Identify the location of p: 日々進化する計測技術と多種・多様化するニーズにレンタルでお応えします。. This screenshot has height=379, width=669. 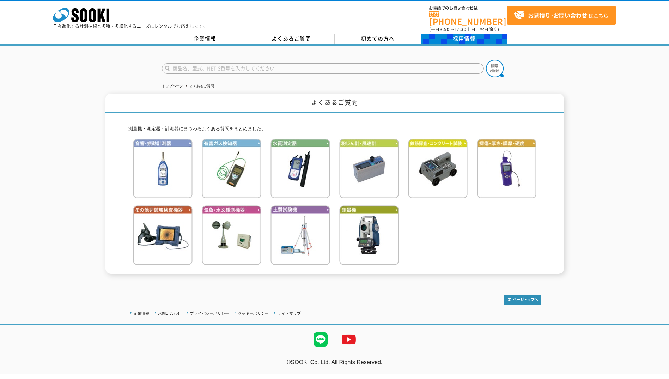
(130, 26).